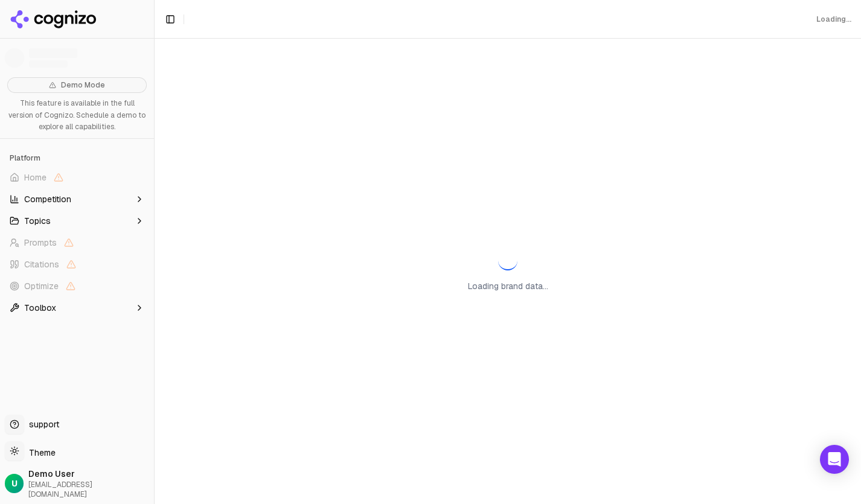 This screenshot has width=861, height=504. Describe the element at coordinates (42, 425) in the screenshot. I see `span: support` at that location.